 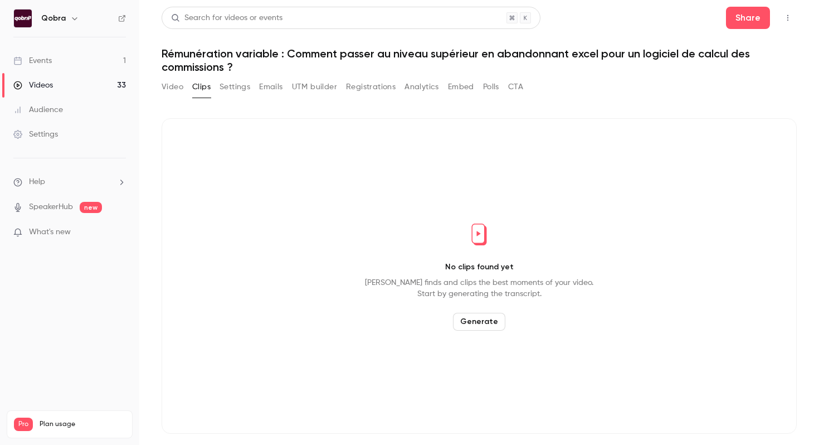 What do you see at coordinates (32, 61) in the screenshot?
I see `div: Events` at bounding box center [32, 61].